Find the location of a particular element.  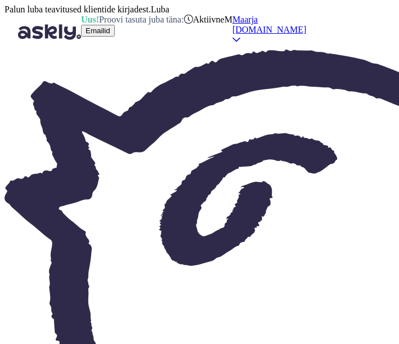

div: M is located at coordinates (229, 32).